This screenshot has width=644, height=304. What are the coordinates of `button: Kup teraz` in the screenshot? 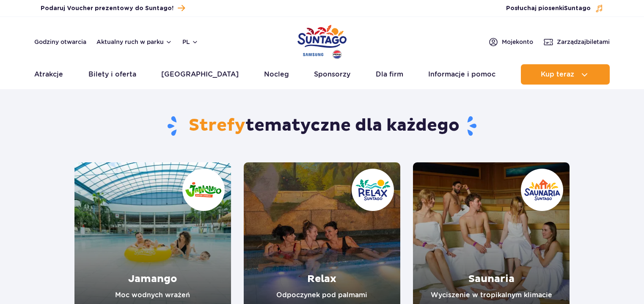 It's located at (565, 75).